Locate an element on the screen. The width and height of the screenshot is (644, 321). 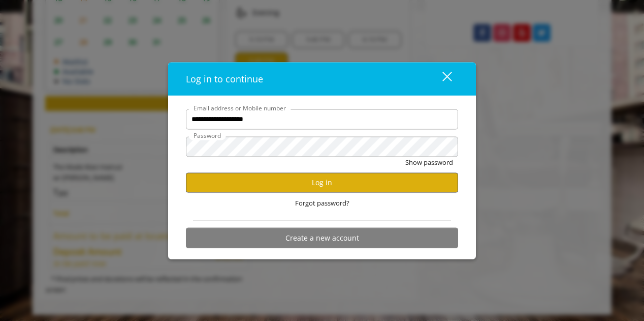
button: Log in is located at coordinates (322, 182).